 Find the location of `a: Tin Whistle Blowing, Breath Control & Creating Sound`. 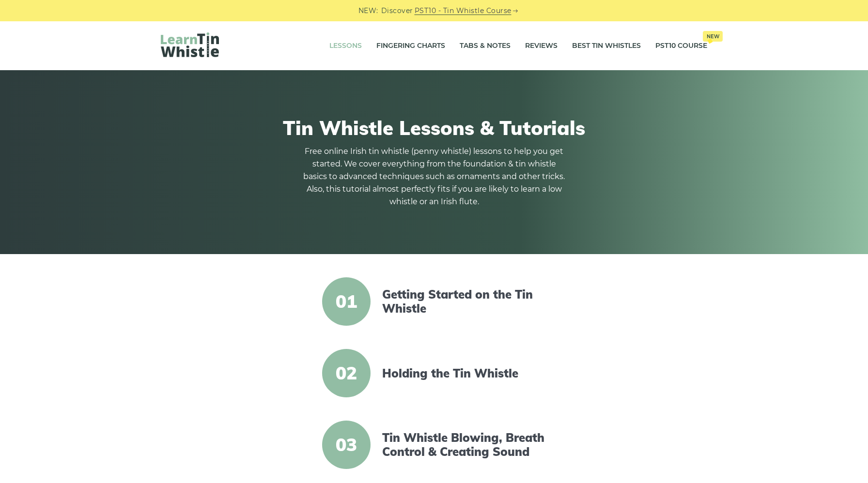

a: Tin Whistle Blowing, Breath Control & Creating Sound is located at coordinates (465, 445).